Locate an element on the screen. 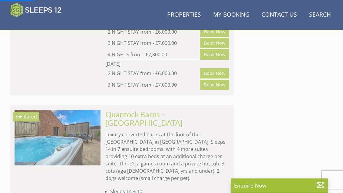 The height and width of the screenshot is (193, 343). a: Contact Us is located at coordinates (279, 15).